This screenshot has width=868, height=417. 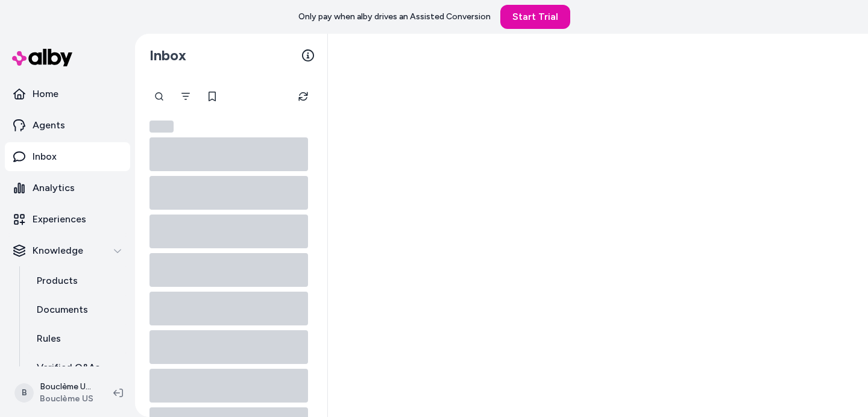 I want to click on h2: Inbox, so click(x=167, y=56).